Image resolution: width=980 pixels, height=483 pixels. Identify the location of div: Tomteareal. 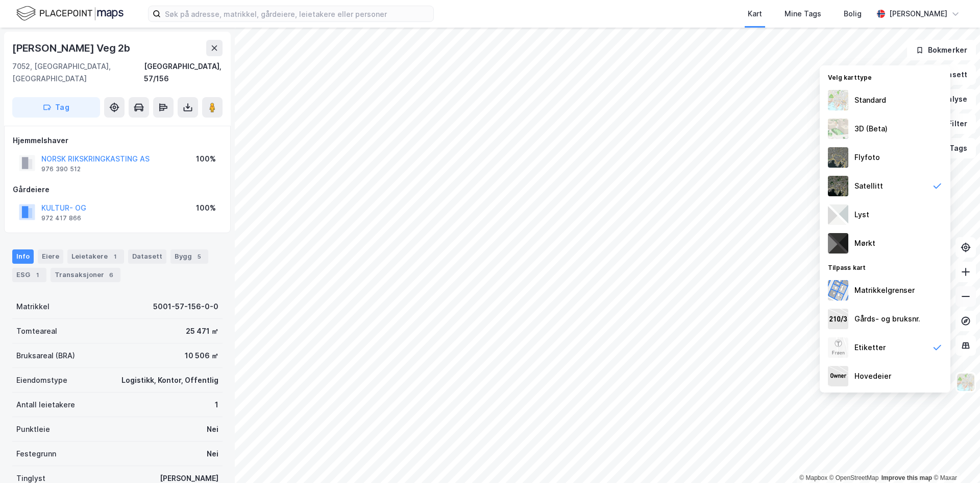
(37, 331).